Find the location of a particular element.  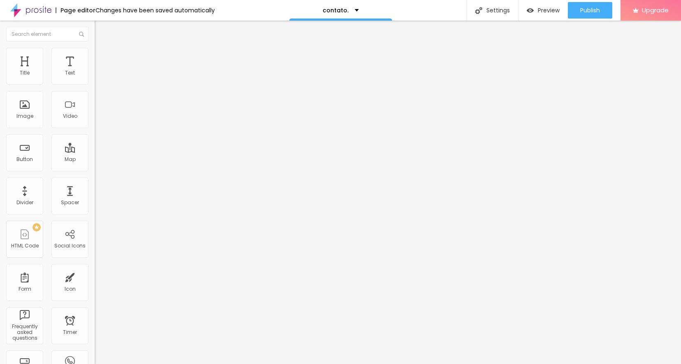

button: Publish is located at coordinates (590, 10).